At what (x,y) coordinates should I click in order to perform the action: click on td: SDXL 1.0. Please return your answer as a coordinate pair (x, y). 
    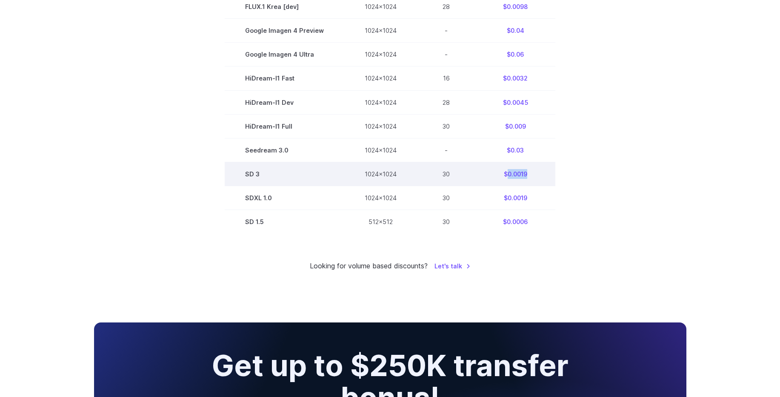
    Looking at the image, I should click on (284, 197).